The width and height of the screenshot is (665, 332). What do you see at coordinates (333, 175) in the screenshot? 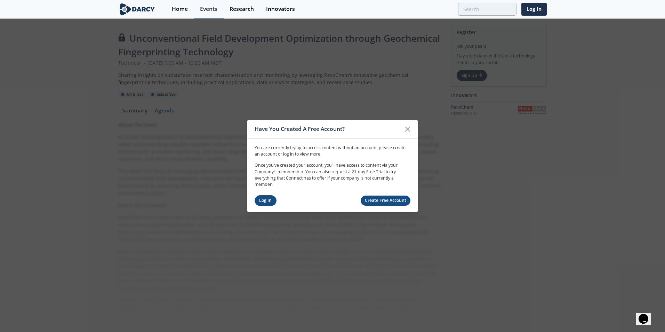
I see `p: Once you’ve created your account, you’ll have access to content via your Company’s membership. Yo...` at bounding box center [333, 175].